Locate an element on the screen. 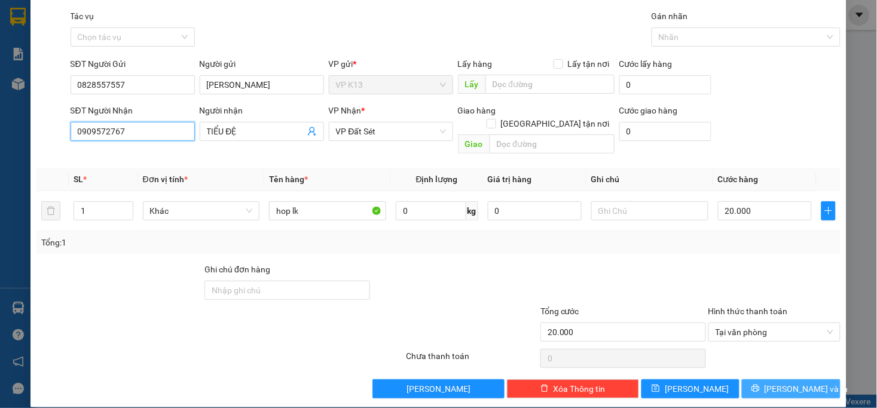 The width and height of the screenshot is (877, 408). span: 01 Võ Văn Truyện, KP.1, Phường 2 is located at coordinates (129, 43).